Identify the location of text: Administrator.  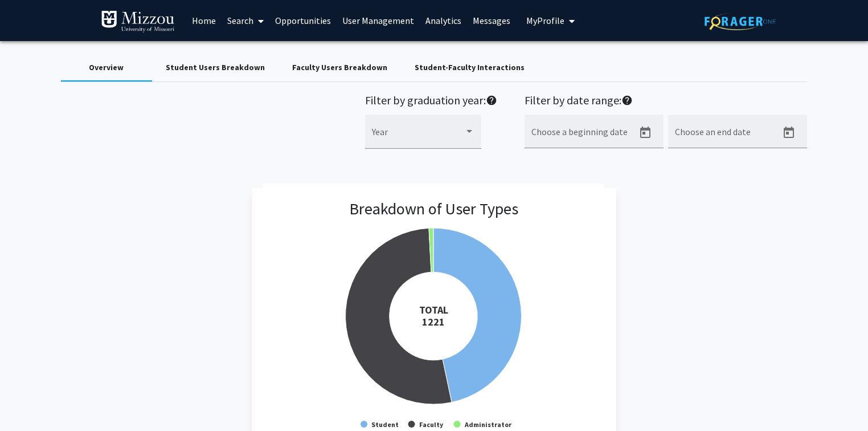
(488, 424).